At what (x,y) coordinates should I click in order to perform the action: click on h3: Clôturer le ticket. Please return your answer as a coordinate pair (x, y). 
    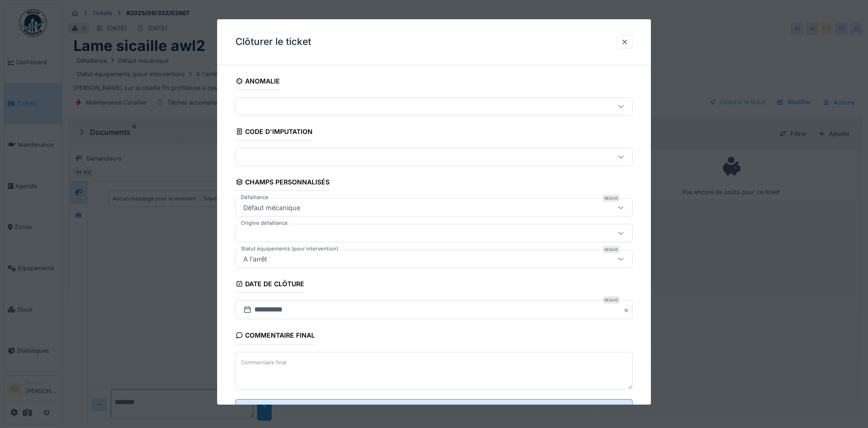
    Looking at the image, I should click on (273, 41).